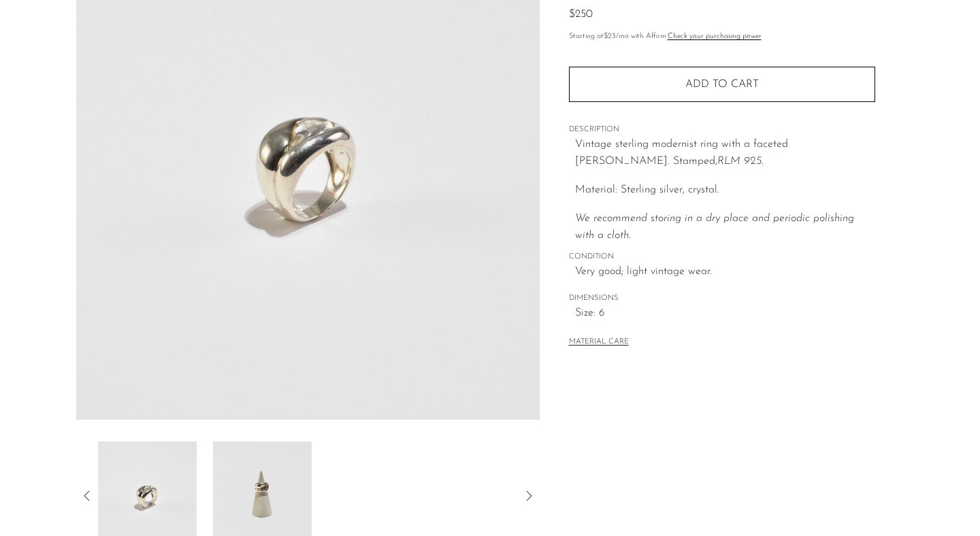 This screenshot has height=536, width=980. I want to click on p: Starting at /mo with Affirm., so click(723, 37).